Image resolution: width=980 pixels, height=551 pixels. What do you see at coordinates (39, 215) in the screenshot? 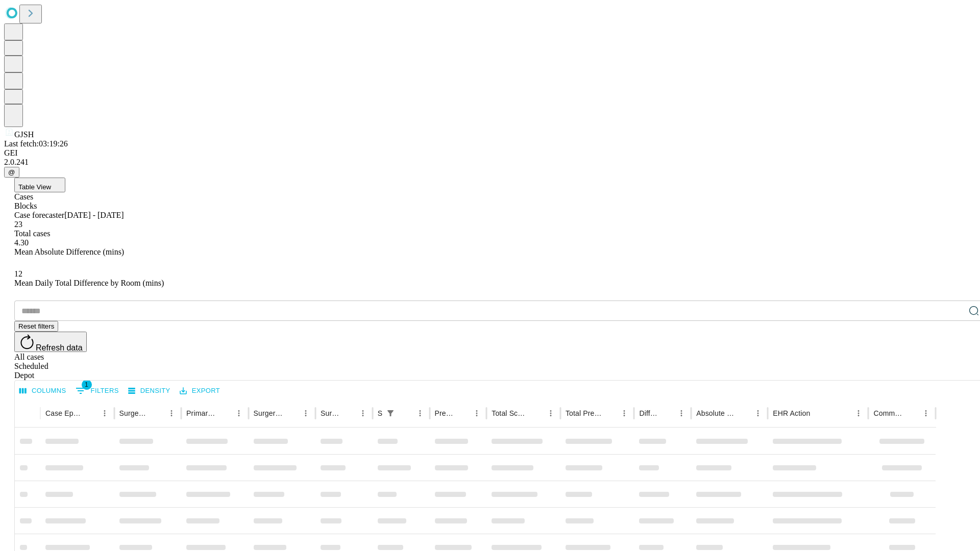
I see `span: Case forecaster` at bounding box center [39, 215].